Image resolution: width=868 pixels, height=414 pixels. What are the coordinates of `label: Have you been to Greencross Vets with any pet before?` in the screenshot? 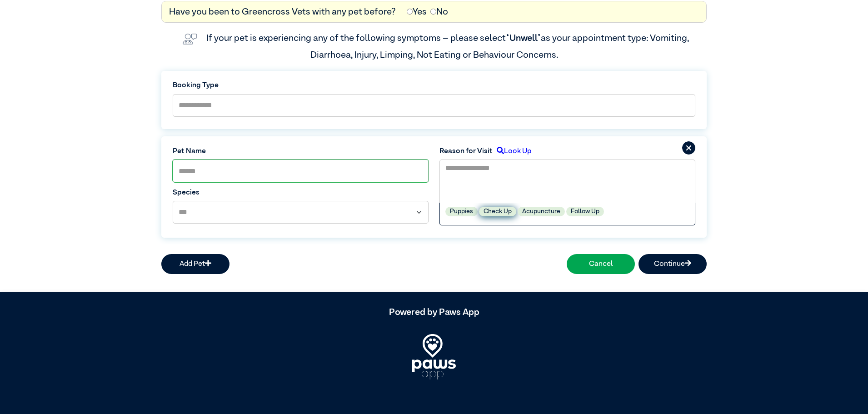 It's located at (282, 12).